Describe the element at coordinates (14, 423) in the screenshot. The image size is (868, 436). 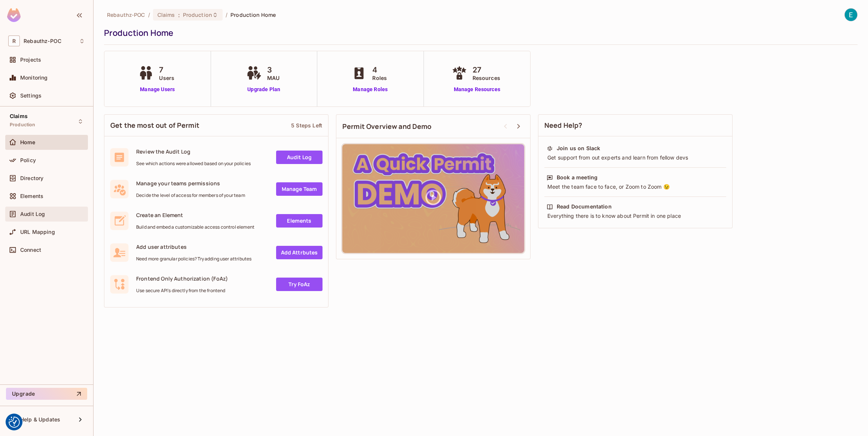
I see `img: Revisit consent button` at that location.